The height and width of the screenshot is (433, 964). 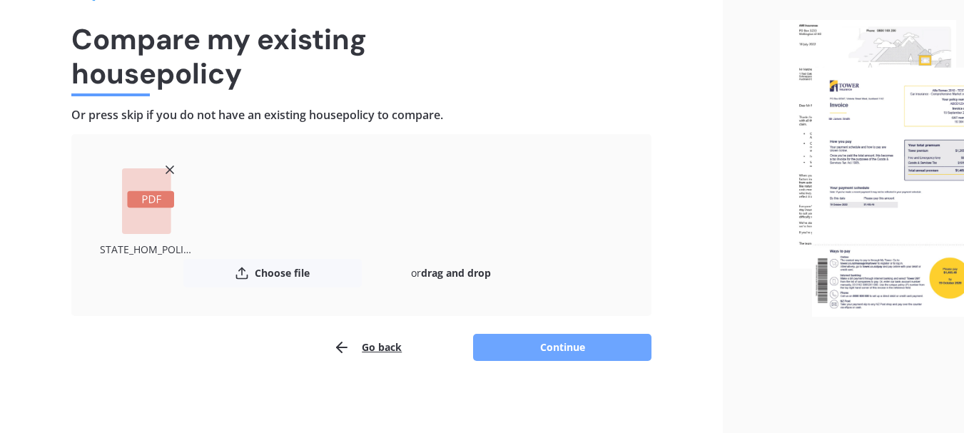 I want to click on div: STATE_HOM_POLICY_SCHEDULE_HOMS00273710_20250724225043749.pdf, so click(x=148, y=249).